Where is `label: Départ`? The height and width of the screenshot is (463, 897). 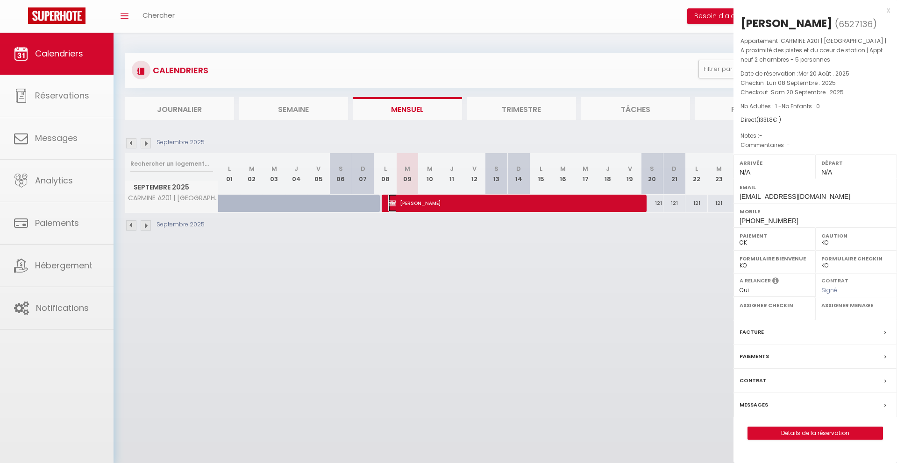
label: Départ is located at coordinates (856, 163).